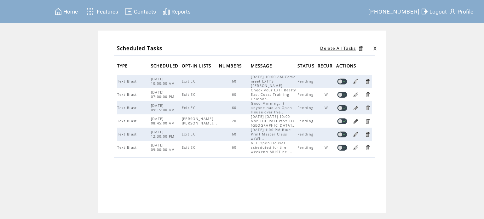 This screenshot has width=484, height=219. Describe the element at coordinates (90, 11) in the screenshot. I see `img: features.svg` at that location.